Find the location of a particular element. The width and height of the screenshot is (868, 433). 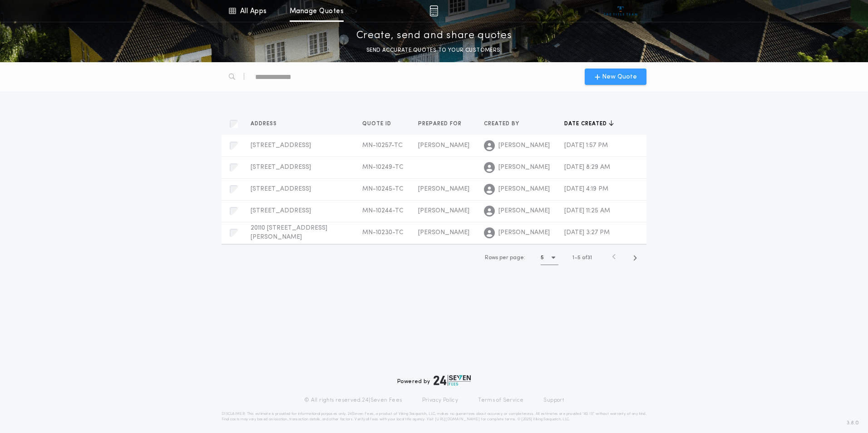

img: vs-icon is located at coordinates (621, 11).